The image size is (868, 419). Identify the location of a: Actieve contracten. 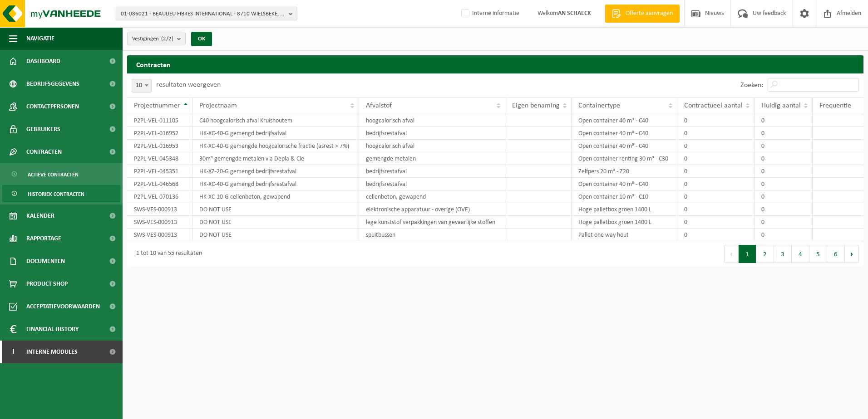
(61, 174).